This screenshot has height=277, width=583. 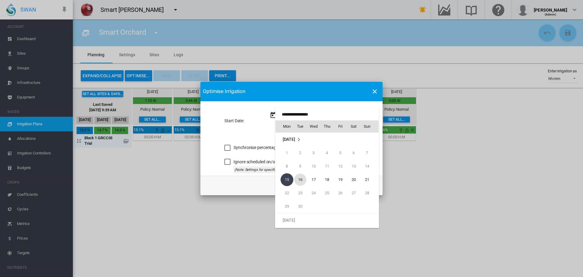 What do you see at coordinates (354, 179) in the screenshot?
I see `span: 20` at bounding box center [354, 179].